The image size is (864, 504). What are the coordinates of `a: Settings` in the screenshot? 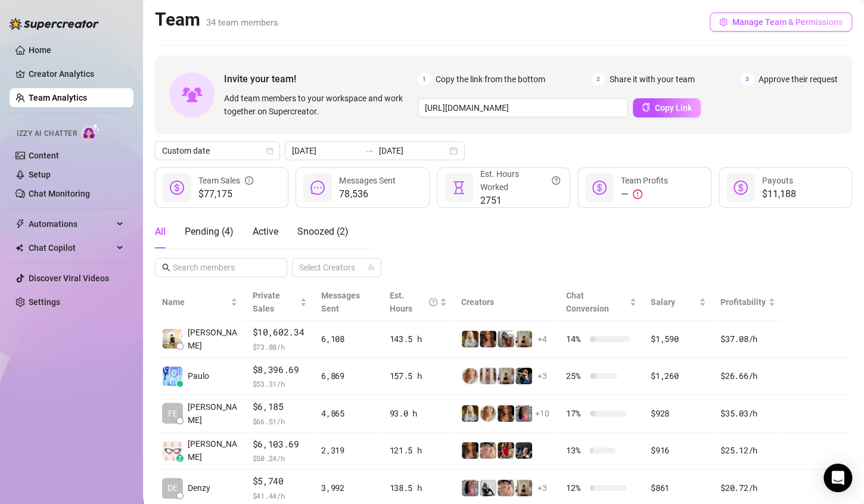 It's located at (44, 302).